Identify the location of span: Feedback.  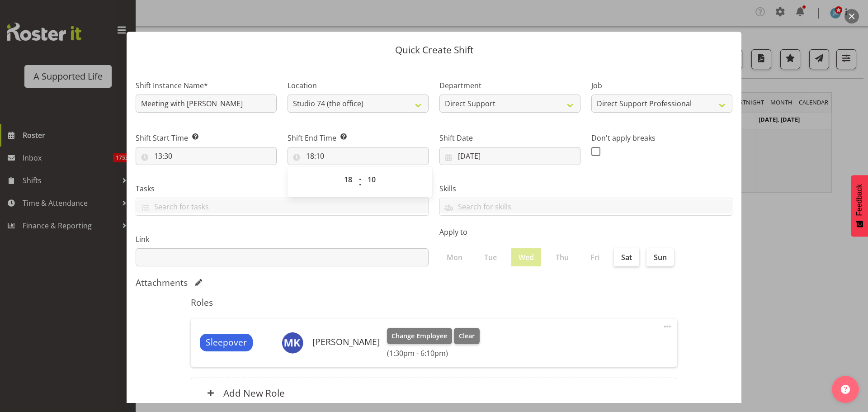
(859, 200).